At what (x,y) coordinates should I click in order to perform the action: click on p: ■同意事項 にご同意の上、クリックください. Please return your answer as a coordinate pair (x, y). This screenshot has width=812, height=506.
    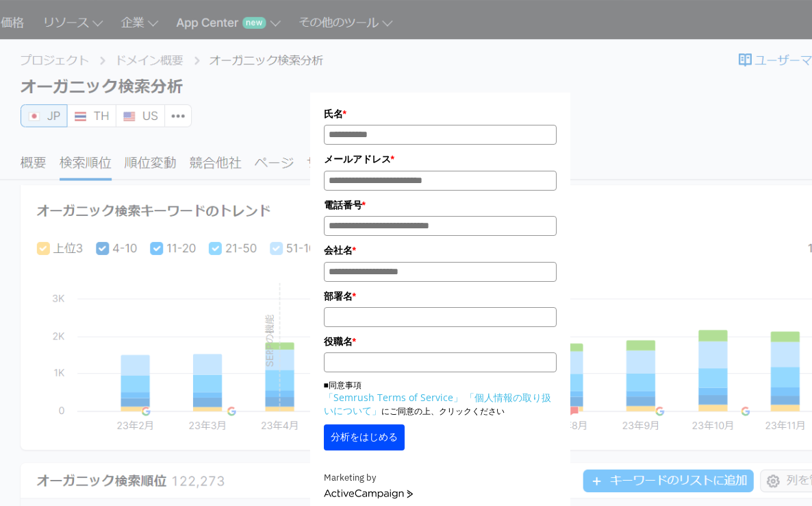
    Looking at the image, I should click on (440, 398).